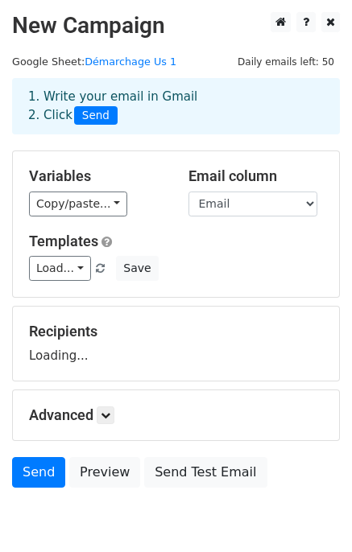 Image resolution: width=352 pixels, height=552 pixels. Describe the element at coordinates (176, 106) in the screenshot. I see `div: 1. Write your email in Gmail 2. Click` at that location.